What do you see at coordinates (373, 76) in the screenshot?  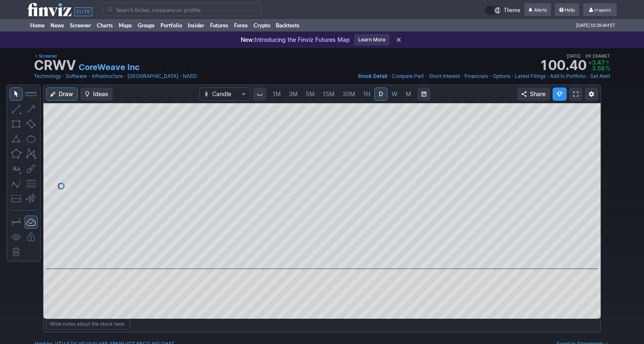 I see `span: Stock Detail` at bounding box center [373, 76].